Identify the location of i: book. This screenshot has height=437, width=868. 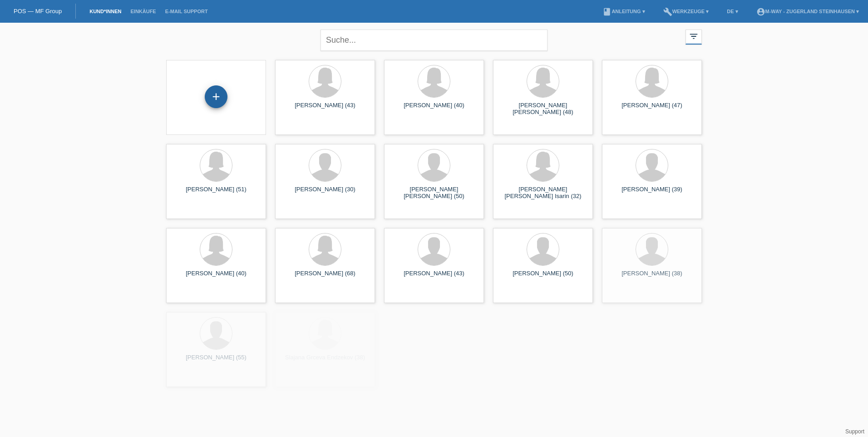
(607, 12).